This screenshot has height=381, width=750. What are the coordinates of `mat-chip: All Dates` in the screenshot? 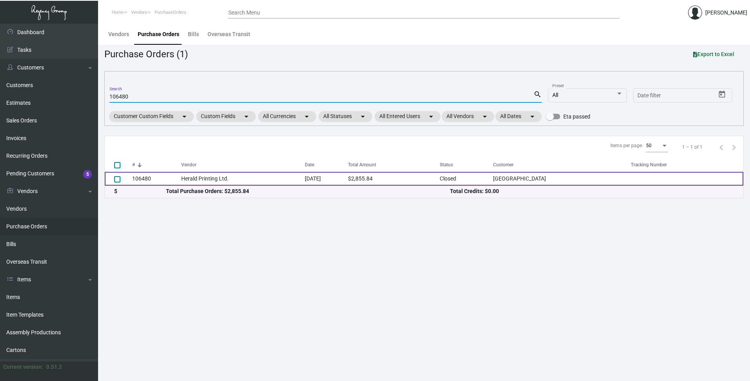 It's located at (519, 117).